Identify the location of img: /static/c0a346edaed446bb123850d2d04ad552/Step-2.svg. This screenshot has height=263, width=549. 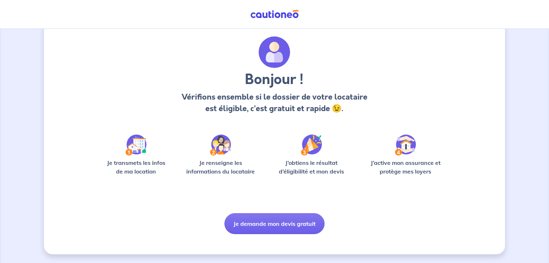
(221, 145).